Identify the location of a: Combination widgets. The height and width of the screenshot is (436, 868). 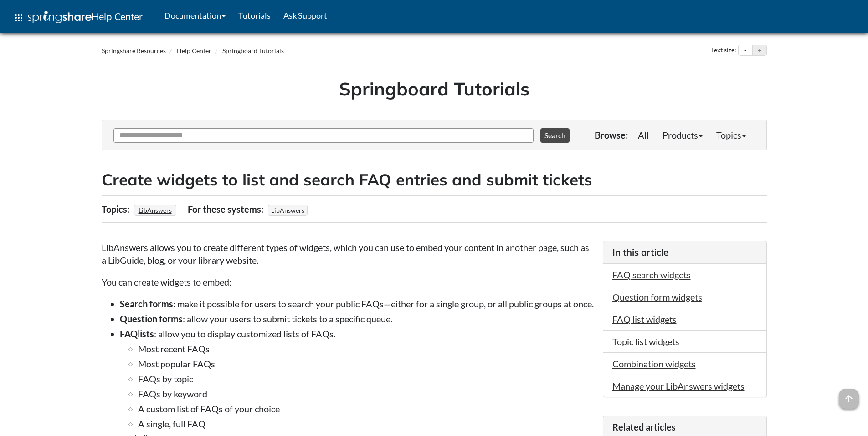
(653, 364).